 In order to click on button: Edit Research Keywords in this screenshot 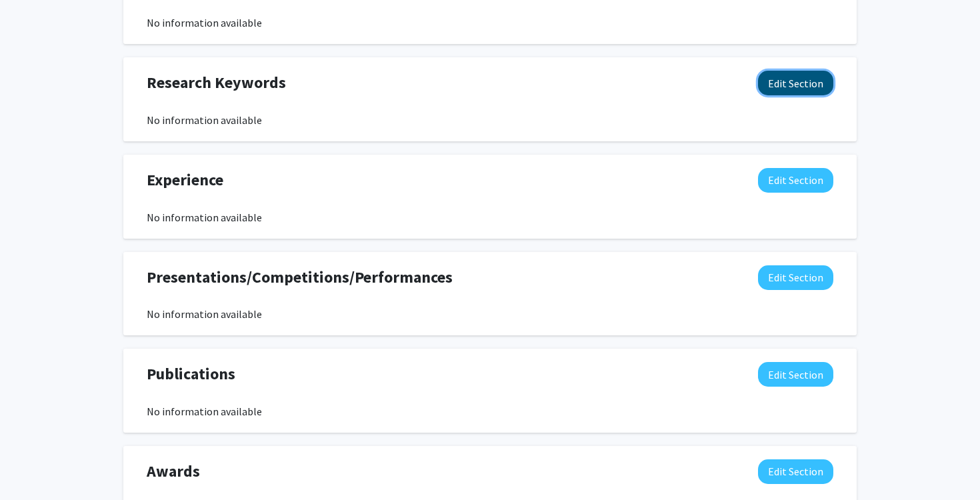, I will do `click(795, 83)`.